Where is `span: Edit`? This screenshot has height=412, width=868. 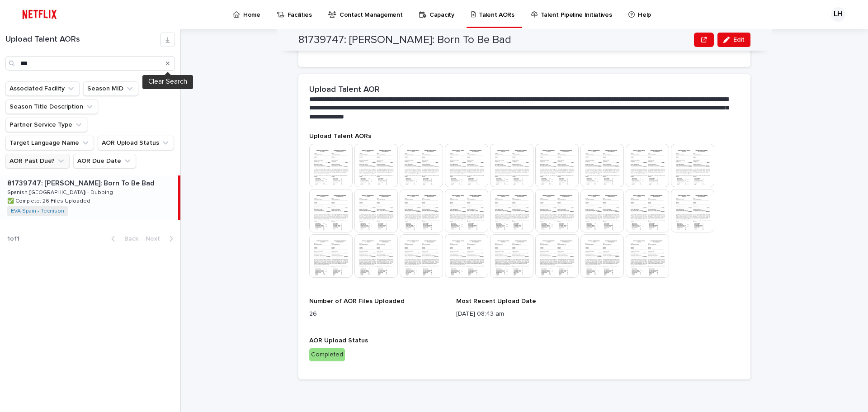
span: Edit is located at coordinates (739, 40).